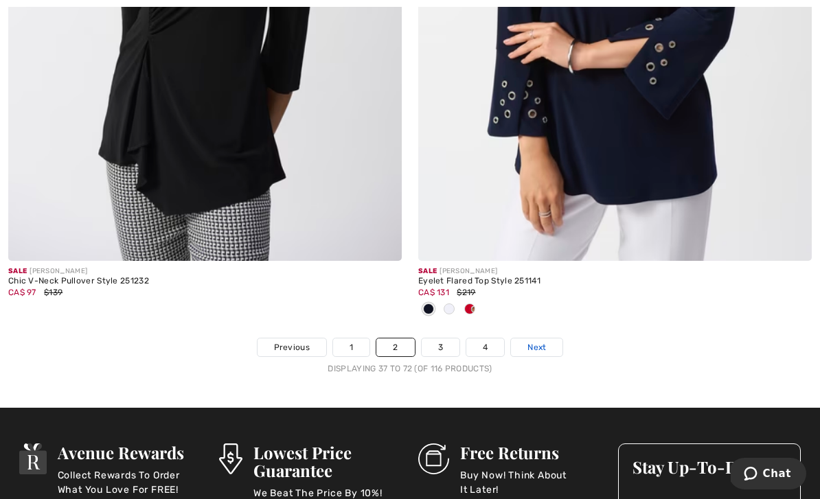 The height and width of the screenshot is (499, 820). What do you see at coordinates (433, 293) in the screenshot?
I see `span: CA$ 131` at bounding box center [433, 293].